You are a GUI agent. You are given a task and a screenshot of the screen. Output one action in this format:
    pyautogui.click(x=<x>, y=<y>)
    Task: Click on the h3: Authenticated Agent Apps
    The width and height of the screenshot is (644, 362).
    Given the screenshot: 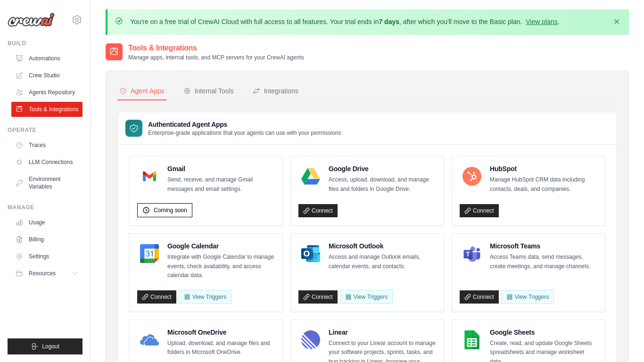 What is the action you would take?
    pyautogui.click(x=244, y=125)
    